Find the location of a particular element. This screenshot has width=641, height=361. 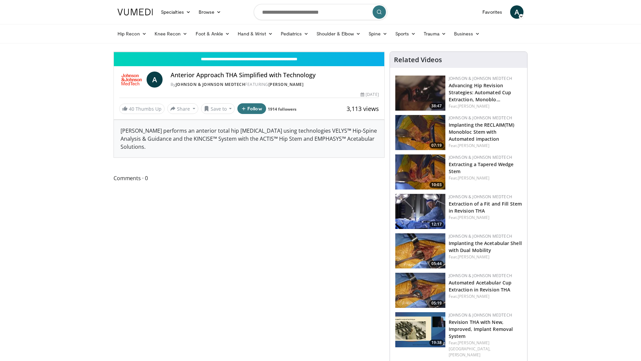

span: 19:38 is located at coordinates (437, 342).